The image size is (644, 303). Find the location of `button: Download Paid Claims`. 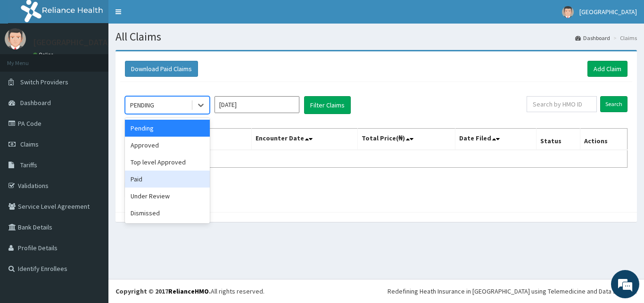

button: Download Paid Claims is located at coordinates (161, 69).